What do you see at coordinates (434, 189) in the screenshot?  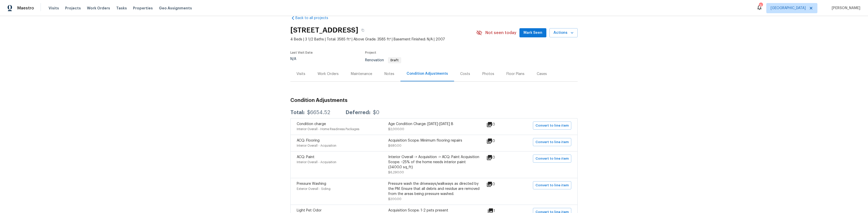 I see `div: Pressure wash the driveways/walkways as directed by the PM. Ensure that all debris and residue ar...` at bounding box center [434, 189].